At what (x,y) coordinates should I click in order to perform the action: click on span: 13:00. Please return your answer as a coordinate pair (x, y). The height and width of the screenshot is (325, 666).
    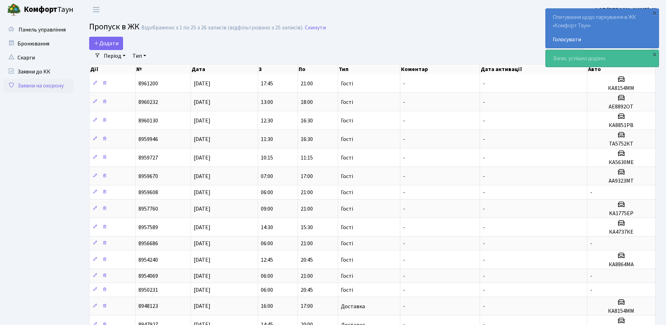
    Looking at the image, I should click on (267, 102).